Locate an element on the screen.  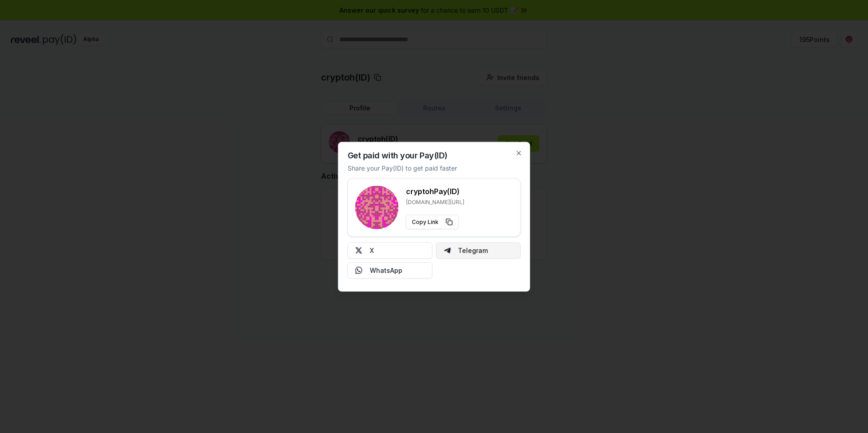
h3: cryptoh Pay(ID) is located at coordinates (435, 191).